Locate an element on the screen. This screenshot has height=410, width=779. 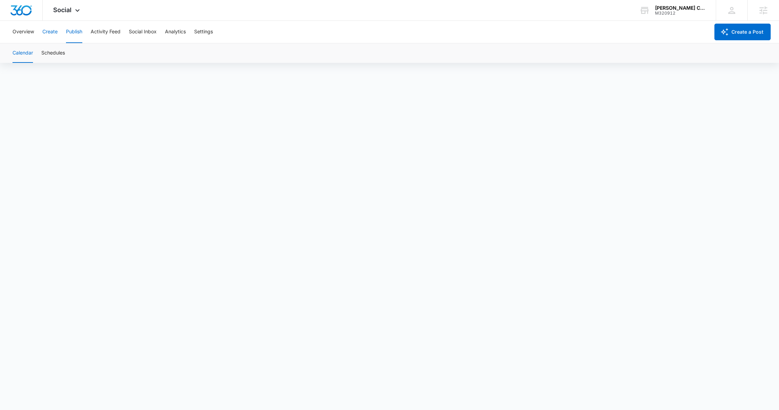
button: Create a Post is located at coordinates (743, 32).